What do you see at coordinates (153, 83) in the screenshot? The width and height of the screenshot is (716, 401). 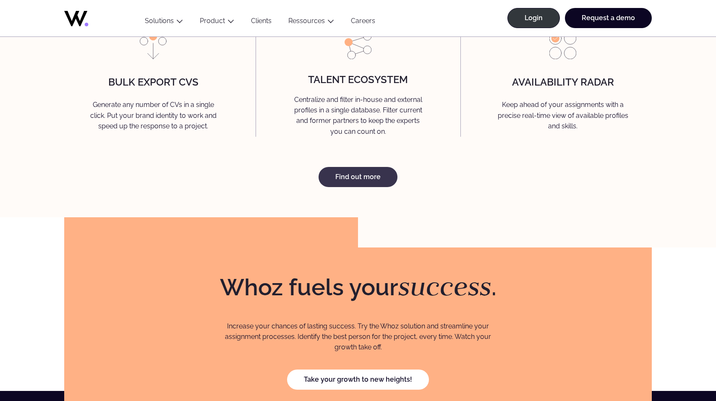 I see `h4: Bulk export CVs` at bounding box center [153, 83].